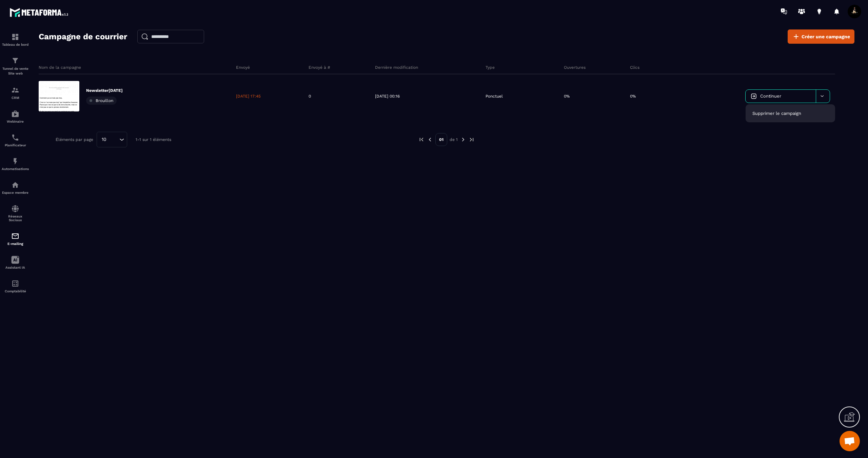 This screenshot has height=458, width=868. What do you see at coordinates (16, 169) in the screenshot?
I see `p: Automatisations` at bounding box center [16, 169].